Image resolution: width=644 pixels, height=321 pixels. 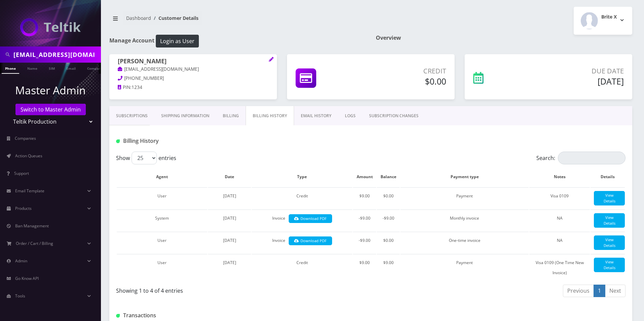 What do you see at coordinates (27, 278) in the screenshot?
I see `span: Go Know API` at bounding box center [27, 278].